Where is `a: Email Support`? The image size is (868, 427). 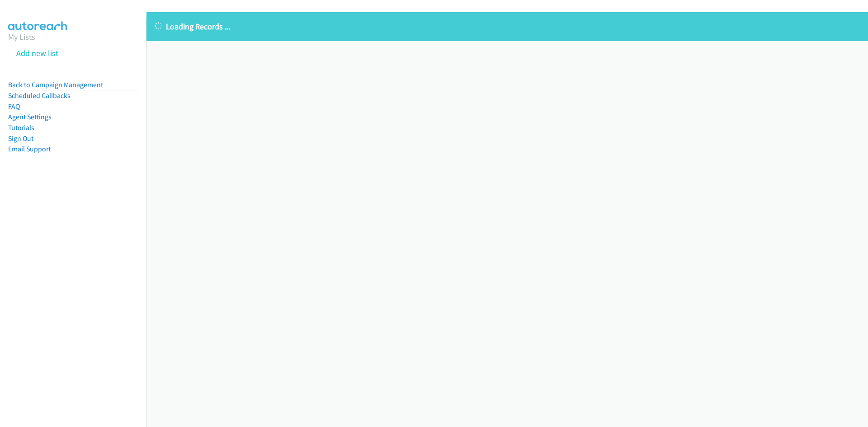 a: Email Support is located at coordinates (30, 149).